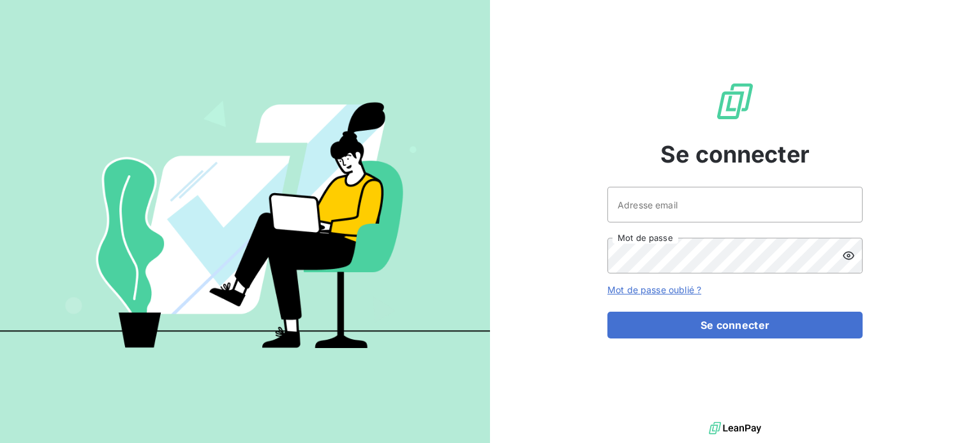 Image resolution: width=980 pixels, height=443 pixels. What do you see at coordinates (735, 155) in the screenshot?
I see `span: Se connecter` at bounding box center [735, 155].